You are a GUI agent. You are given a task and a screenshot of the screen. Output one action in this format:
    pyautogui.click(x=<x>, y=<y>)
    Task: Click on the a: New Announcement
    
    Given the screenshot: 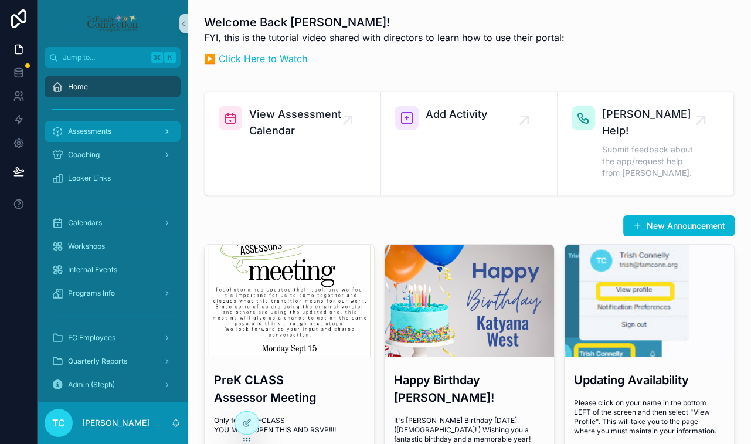 What is the action you would take?
    pyautogui.click(x=679, y=226)
    